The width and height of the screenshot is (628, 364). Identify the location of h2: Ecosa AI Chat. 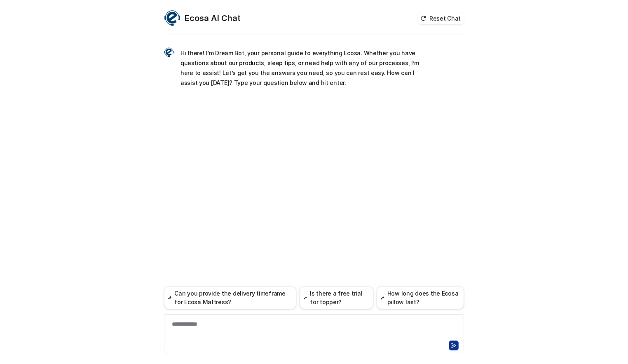
(212, 18).